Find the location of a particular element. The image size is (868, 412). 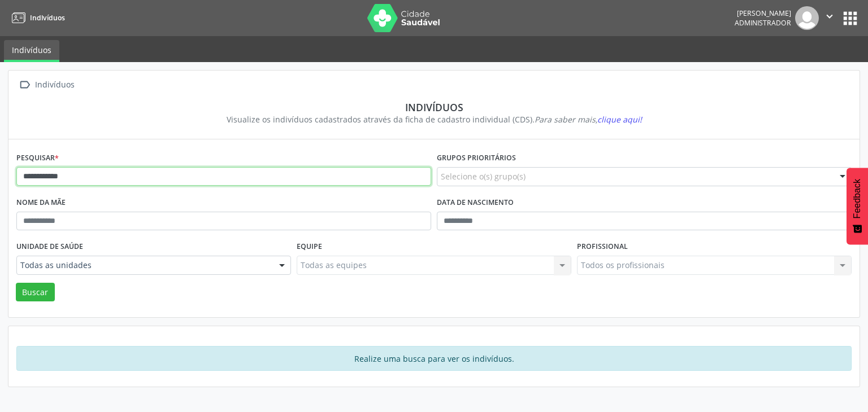

button: apps is located at coordinates (849, 18).